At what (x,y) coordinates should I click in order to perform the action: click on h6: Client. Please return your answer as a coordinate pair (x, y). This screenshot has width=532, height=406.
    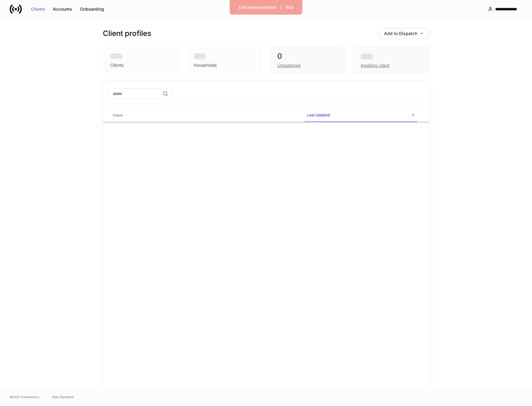
    Looking at the image, I should click on (117, 115).